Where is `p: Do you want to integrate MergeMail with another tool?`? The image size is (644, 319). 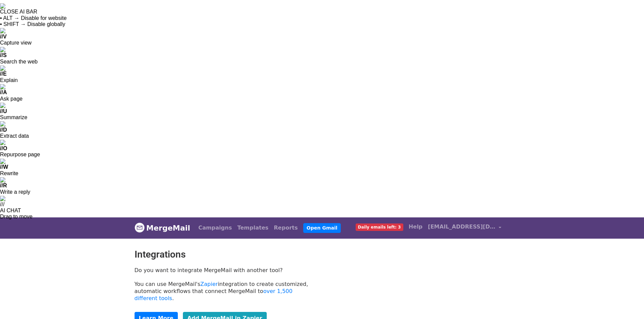
p: Do you want to integrate MergeMail with another tool? is located at coordinates (226, 270).